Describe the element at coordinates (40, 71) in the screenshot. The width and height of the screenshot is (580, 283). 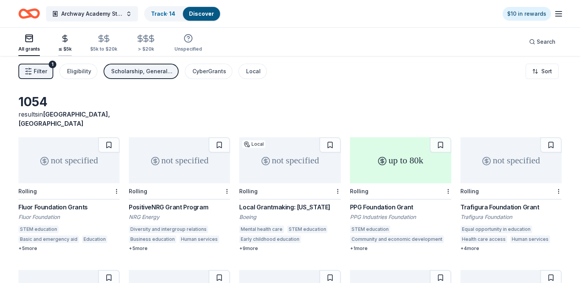
I see `span: Filter` at that location.